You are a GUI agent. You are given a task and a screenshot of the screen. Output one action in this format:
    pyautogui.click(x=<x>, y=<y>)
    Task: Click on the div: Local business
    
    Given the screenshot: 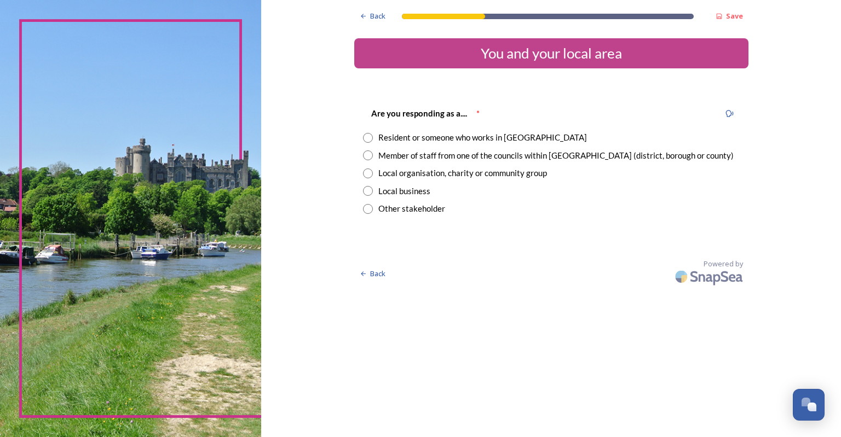 What is the action you would take?
    pyautogui.click(x=404, y=191)
    